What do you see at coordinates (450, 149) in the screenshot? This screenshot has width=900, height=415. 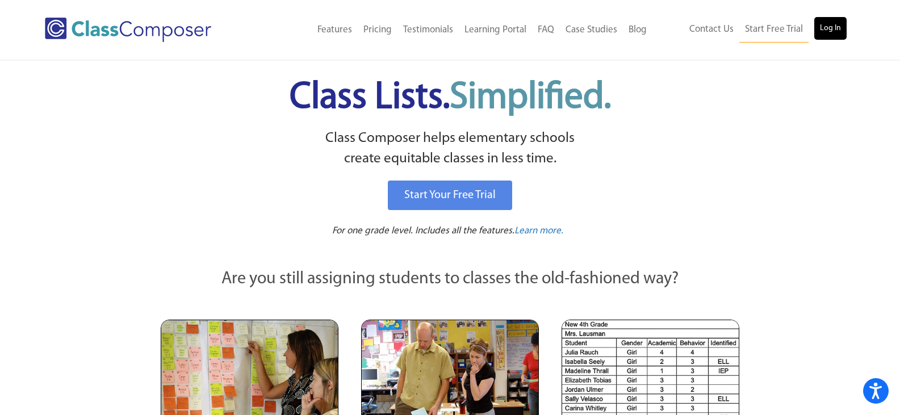 I see `p: Class Composer helps elementary schools create equitable classes in less time.` at bounding box center [450, 149].